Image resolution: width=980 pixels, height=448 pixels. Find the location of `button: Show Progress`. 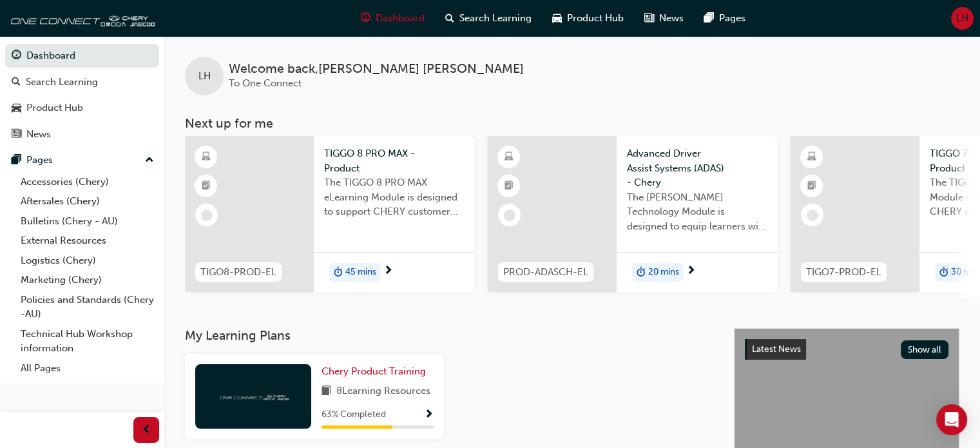

button: Show Progress is located at coordinates (428, 414).